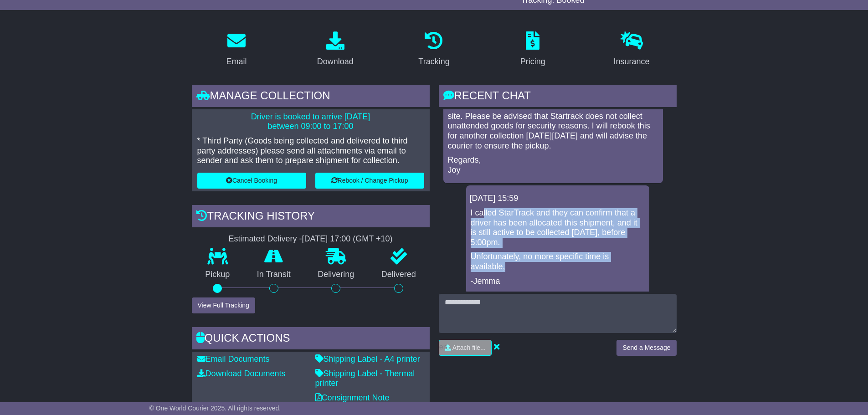 The width and height of the screenshot is (868, 415). Describe the element at coordinates (558, 282) in the screenshot. I see `p: -Jemma` at that location.